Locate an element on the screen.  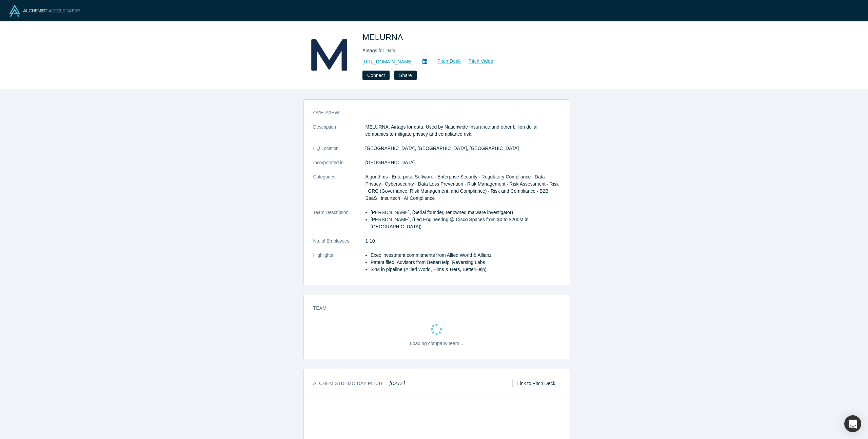
span: Algorithms · Enterprise Software · Enterprise Security · Regulatory Compliance · Data Privacy · C... is located at coordinates (462, 187).